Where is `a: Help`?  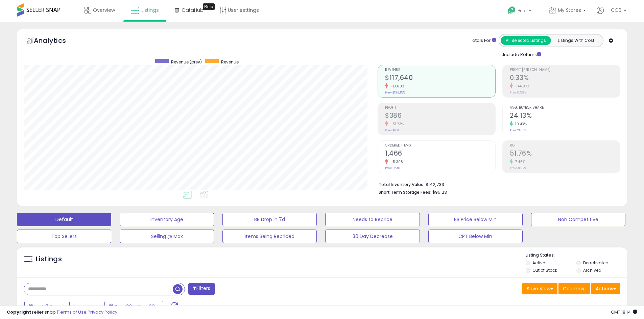 a: Help is located at coordinates (520, 12).